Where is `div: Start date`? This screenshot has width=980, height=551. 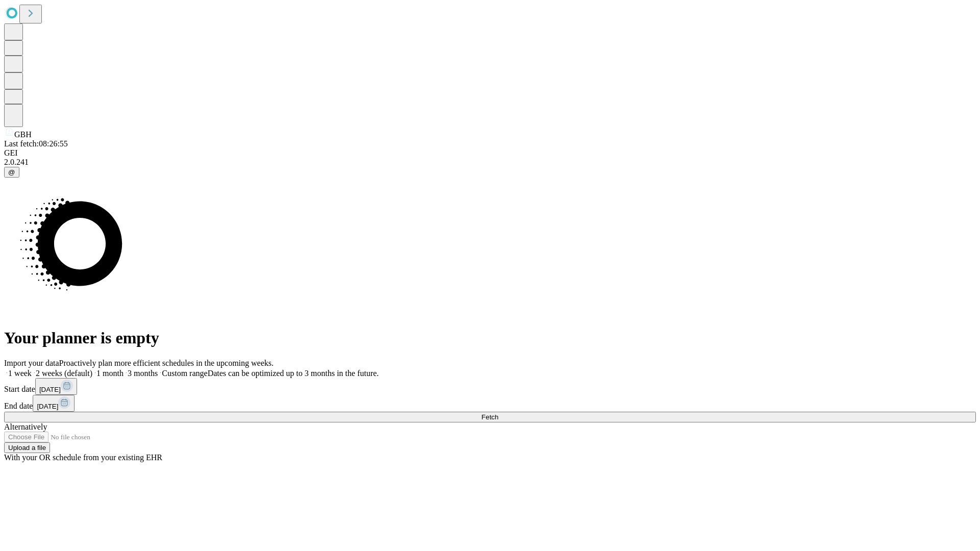
div: Start date is located at coordinates (490, 386).